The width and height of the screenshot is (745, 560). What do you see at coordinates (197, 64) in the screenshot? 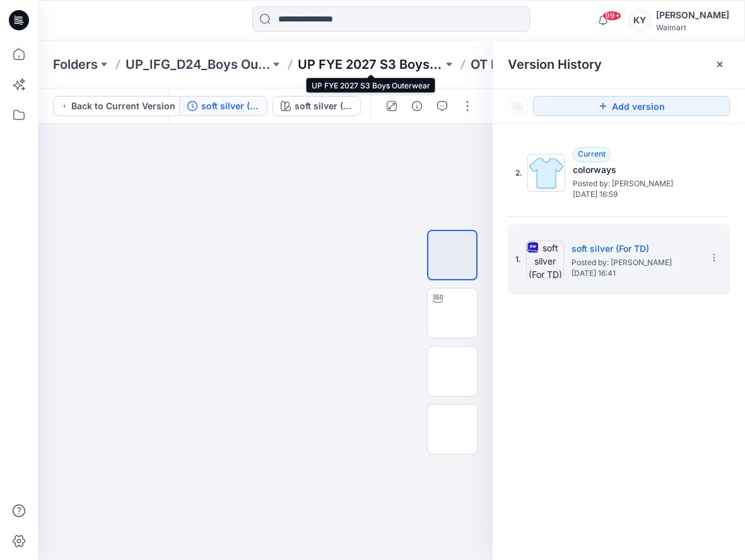
I see `a: UP_IFG_D24_Boys Outerwear` at bounding box center [197, 64].